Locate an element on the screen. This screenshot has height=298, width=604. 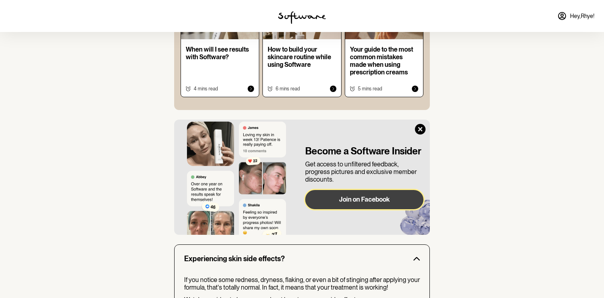
span: Hey, Rhye ! is located at coordinates (582, 16).